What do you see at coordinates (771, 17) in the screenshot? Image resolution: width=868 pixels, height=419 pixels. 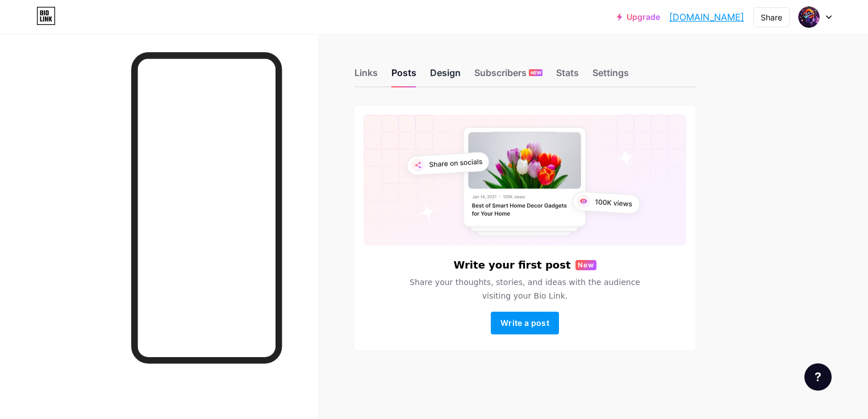 I see `div: Share` at bounding box center [771, 17].